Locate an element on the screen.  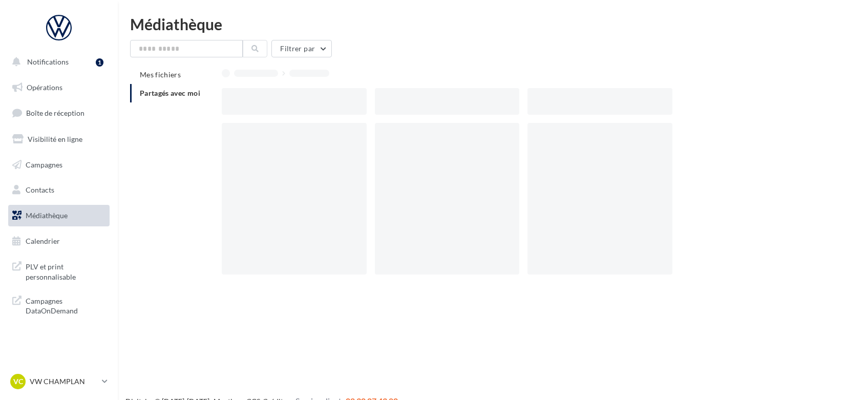
div: Médiathèque is located at coordinates (492, 24).